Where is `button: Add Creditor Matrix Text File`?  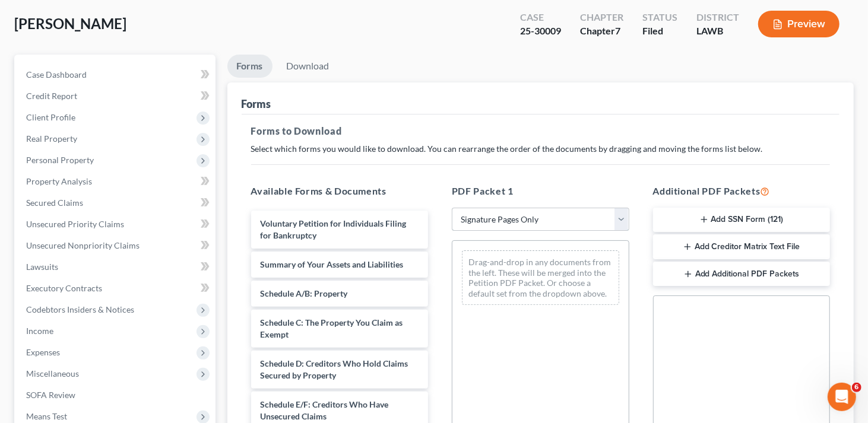
button: Add Creditor Matrix Text File is located at coordinates (741, 247).